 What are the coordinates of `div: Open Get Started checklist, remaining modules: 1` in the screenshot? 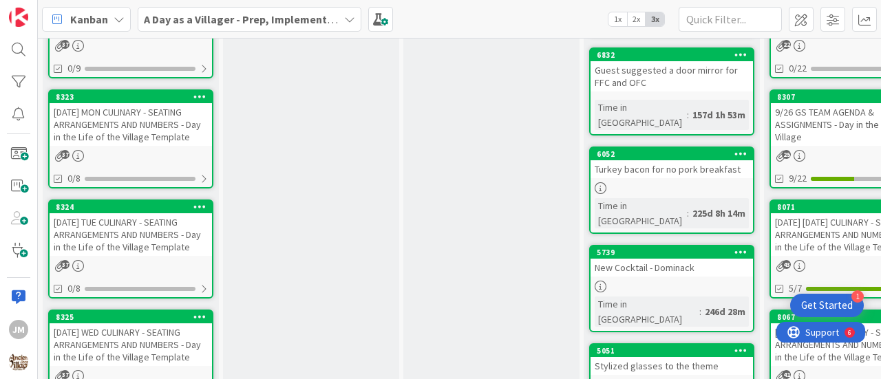 It's located at (827, 306).